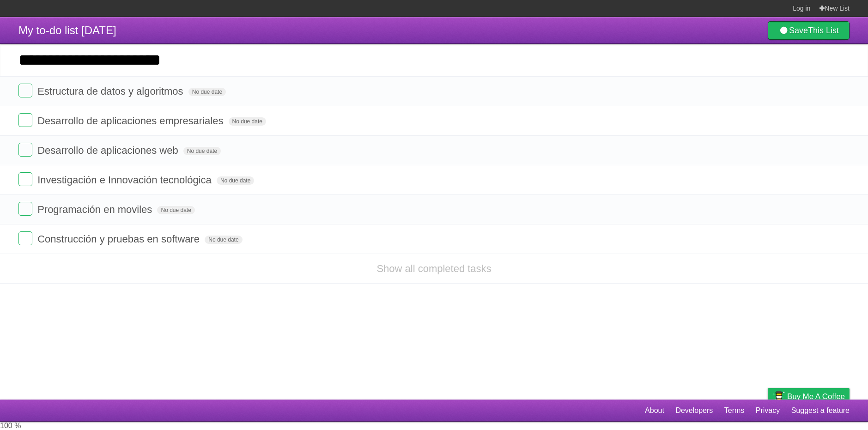 This screenshot has height=430, width=868. What do you see at coordinates (768, 411) in the screenshot?
I see `a: Privacy` at bounding box center [768, 411].